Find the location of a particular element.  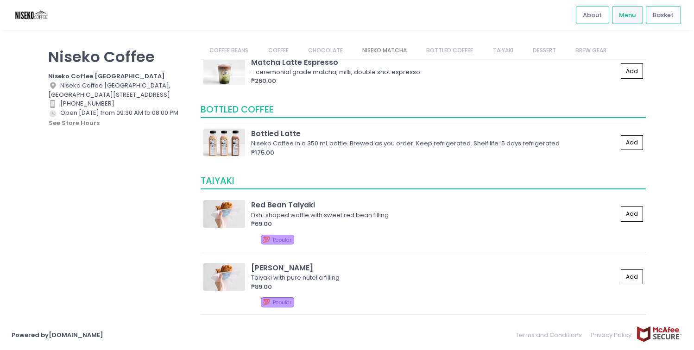

div: ₱89.00 is located at coordinates (434, 287).